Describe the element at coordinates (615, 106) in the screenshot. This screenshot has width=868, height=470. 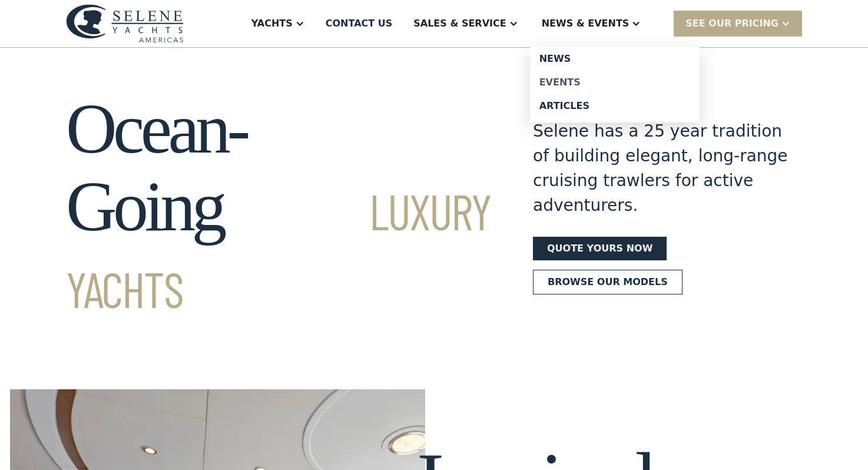
I see `a: Articles` at that location.